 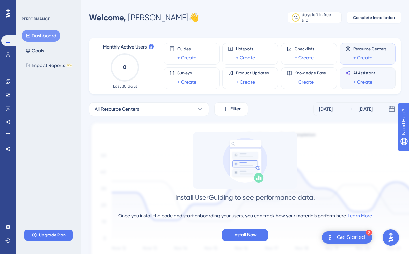 I want to click on span: Last 30 days, so click(x=125, y=86).